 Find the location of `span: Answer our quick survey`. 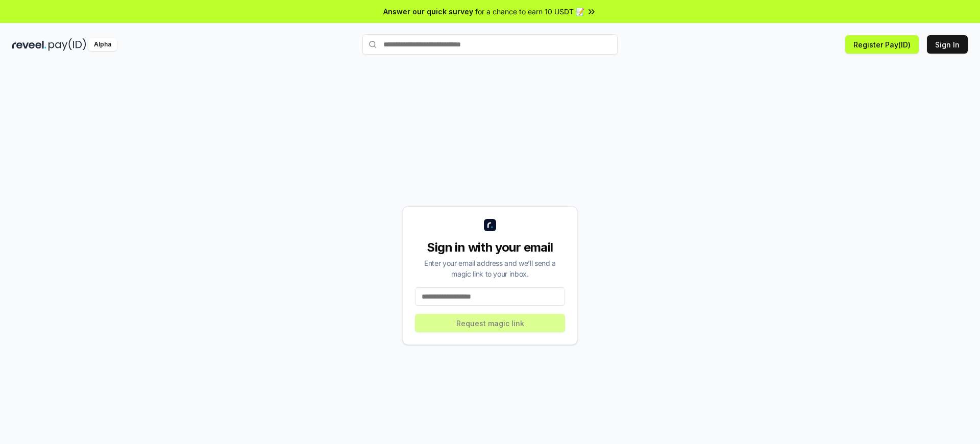

span: Answer our quick survey is located at coordinates (428, 11).